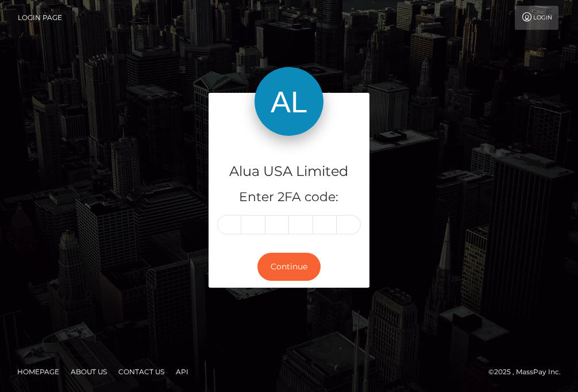 This screenshot has height=392, width=578. I want to click on a: Login, so click(536, 17).